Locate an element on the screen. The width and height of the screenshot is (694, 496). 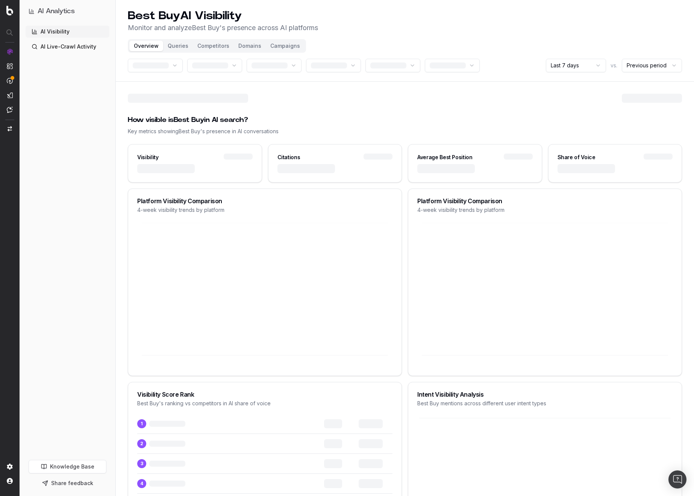
div: Open Intercom Messenger is located at coordinates (677, 479).